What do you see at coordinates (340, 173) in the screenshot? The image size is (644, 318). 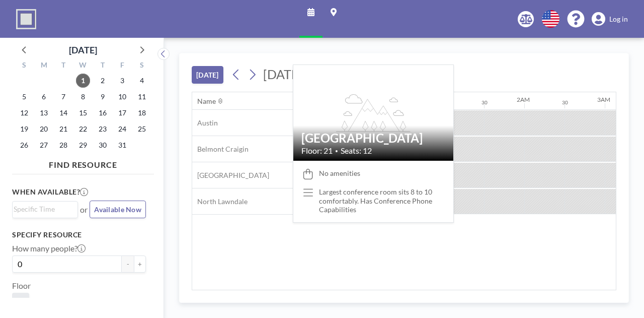 I see `span: No amenities` at bounding box center [340, 173].